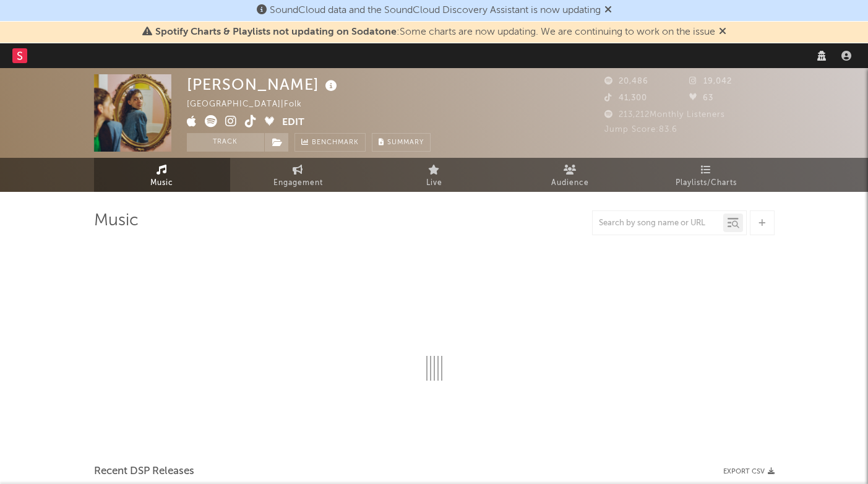  What do you see at coordinates (657, 223) in the screenshot?
I see `input: Search by song name or URL` at bounding box center [657, 223].